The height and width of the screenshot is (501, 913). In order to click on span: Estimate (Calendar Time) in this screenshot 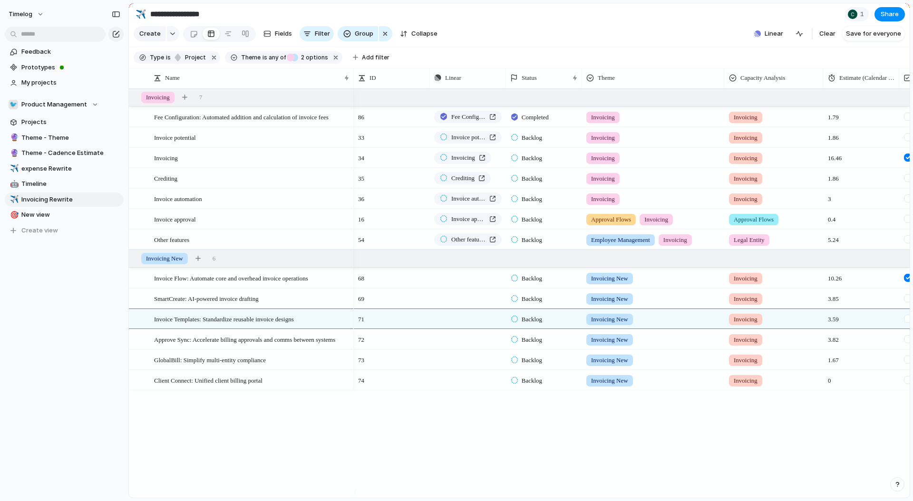, I will do `click(867, 78)`.